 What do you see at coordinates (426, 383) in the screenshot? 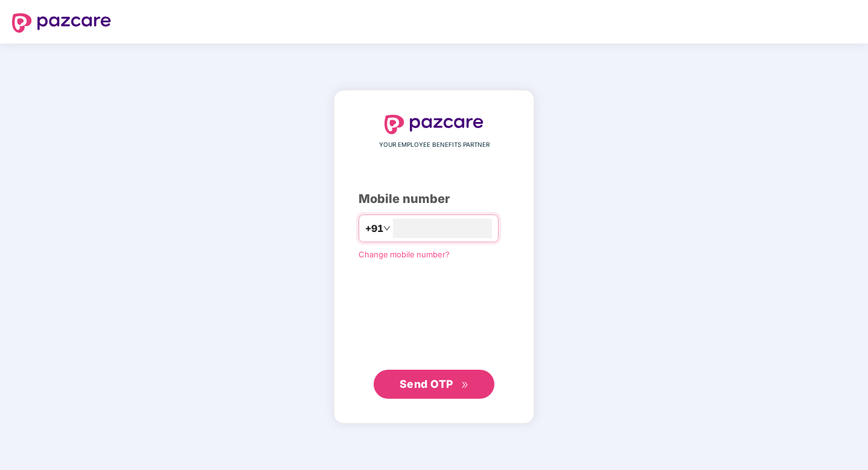
I see `span: Send OTP` at bounding box center [426, 383].